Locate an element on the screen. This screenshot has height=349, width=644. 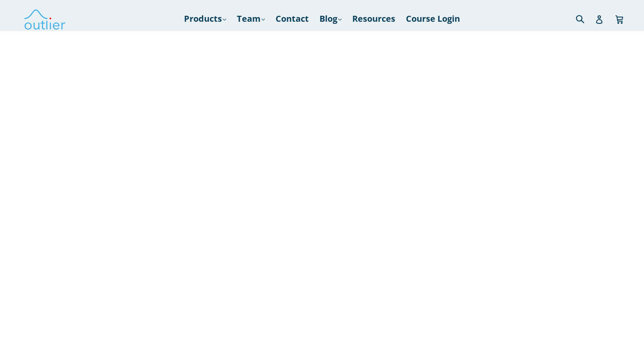
a: Products is located at coordinates (205, 19).